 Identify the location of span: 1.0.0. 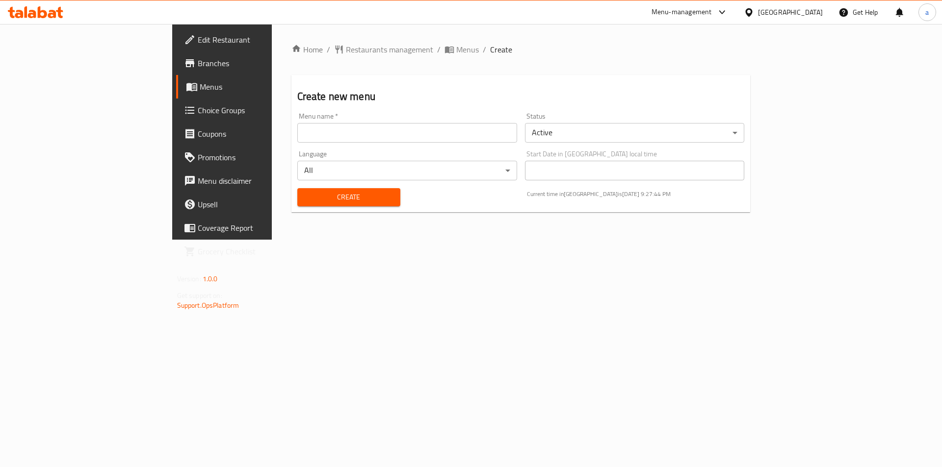
(210, 279).